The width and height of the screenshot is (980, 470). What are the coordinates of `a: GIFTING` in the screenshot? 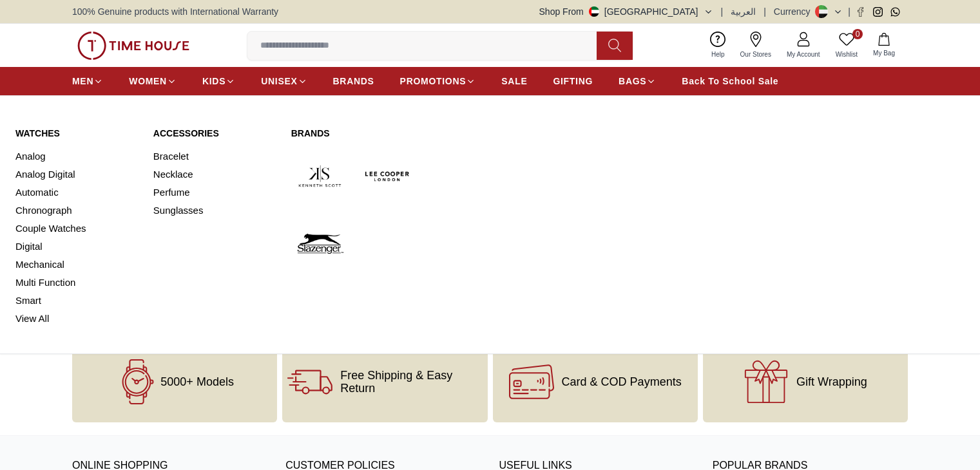 It's located at (573, 81).